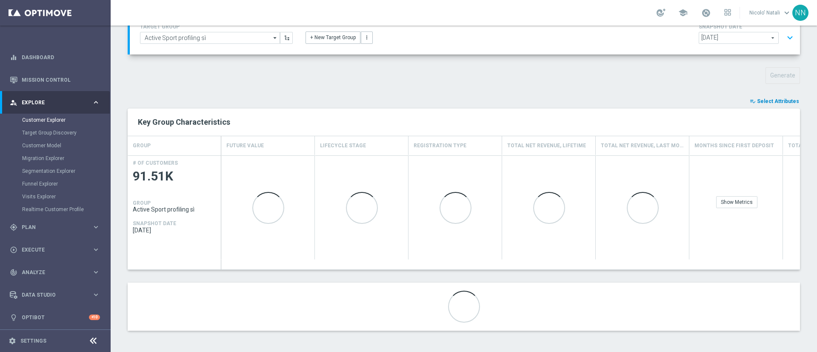  Describe the element at coordinates (546, 146) in the screenshot. I see `h4: Total Net Revenue, Lifetime` at that location.